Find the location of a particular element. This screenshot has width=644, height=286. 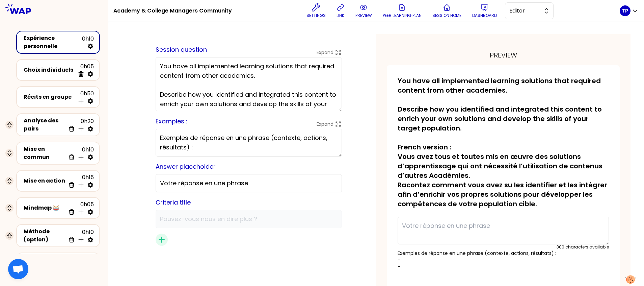

span: Editor is located at coordinates (524, 11).